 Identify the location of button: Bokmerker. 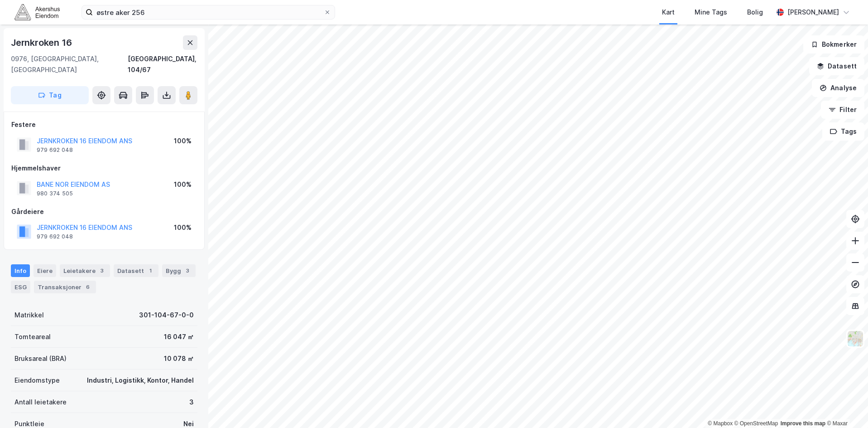
(834, 45).